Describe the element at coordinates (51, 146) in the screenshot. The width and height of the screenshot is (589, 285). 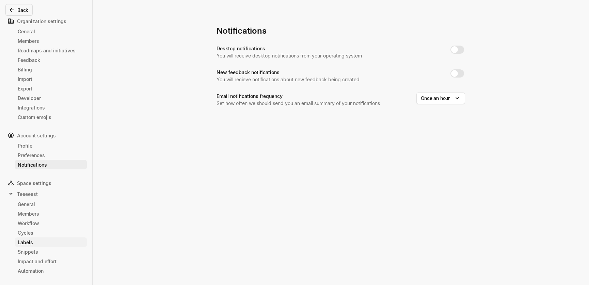
I see `div: Profile` at that location.